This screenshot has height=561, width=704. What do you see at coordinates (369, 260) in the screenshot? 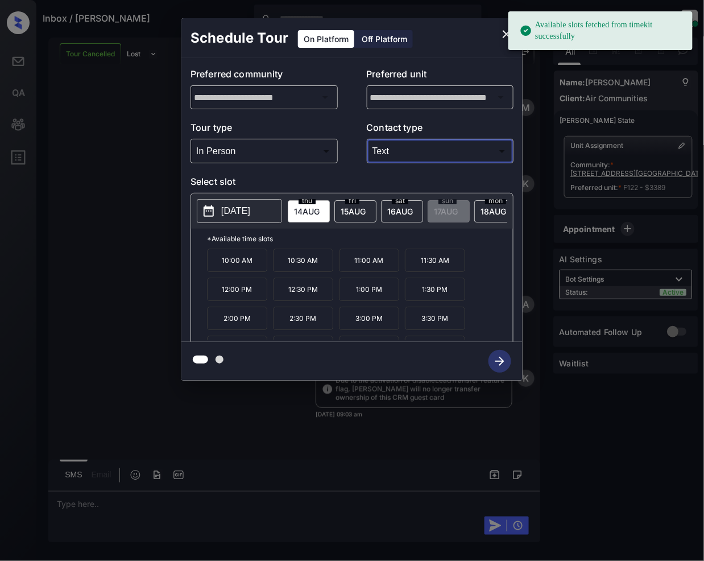
I see `p: 11:00 AM` at bounding box center [369, 260].